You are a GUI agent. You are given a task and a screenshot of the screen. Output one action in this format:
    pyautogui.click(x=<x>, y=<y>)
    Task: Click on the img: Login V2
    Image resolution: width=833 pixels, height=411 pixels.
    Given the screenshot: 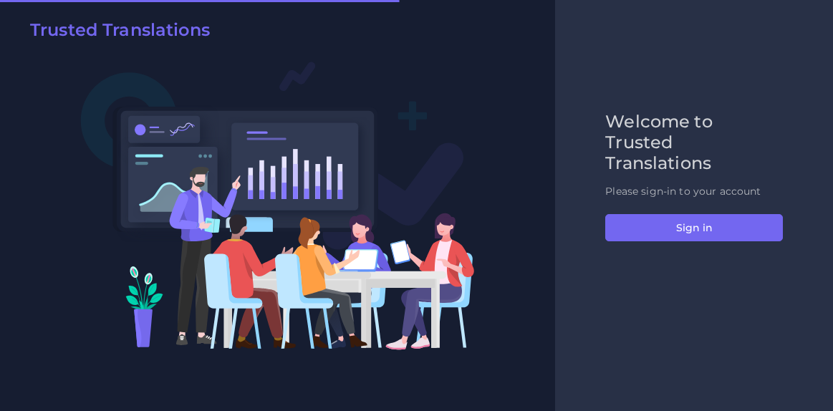 What is the action you would take?
    pyautogui.click(x=277, y=206)
    